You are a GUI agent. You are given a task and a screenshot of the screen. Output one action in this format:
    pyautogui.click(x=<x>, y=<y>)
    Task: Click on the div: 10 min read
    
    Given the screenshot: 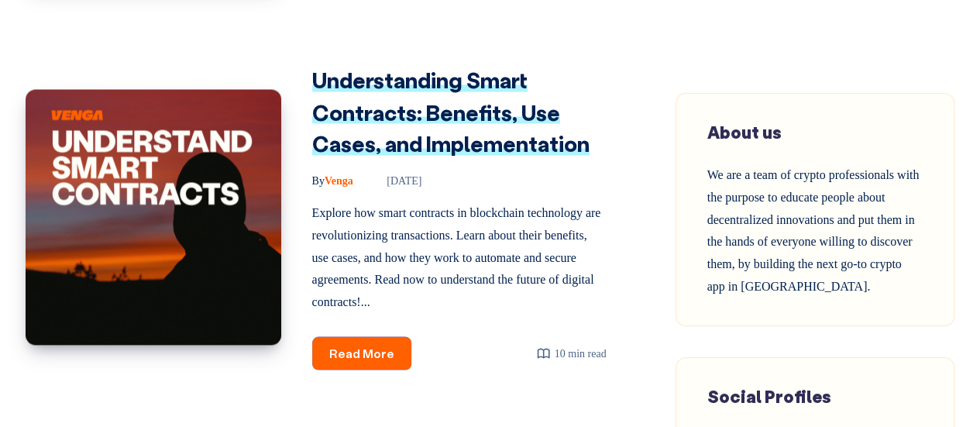 What is the action you would take?
    pyautogui.click(x=571, y=353)
    